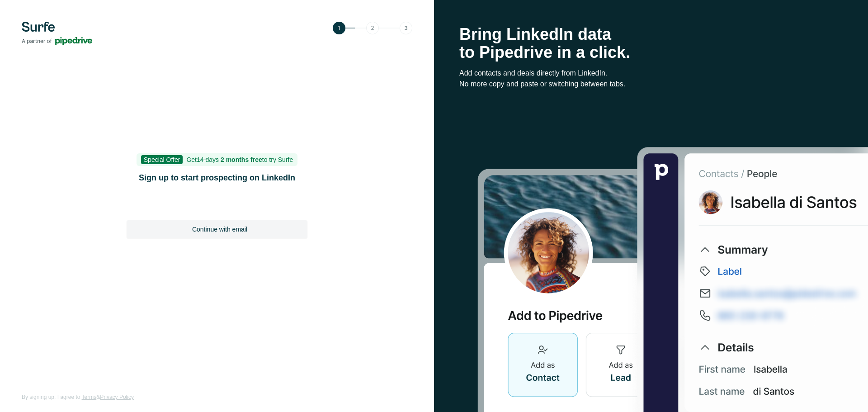  What do you see at coordinates (651, 73) in the screenshot?
I see `p: Add contacts and deals directly from LinkedIn.` at bounding box center [651, 73].